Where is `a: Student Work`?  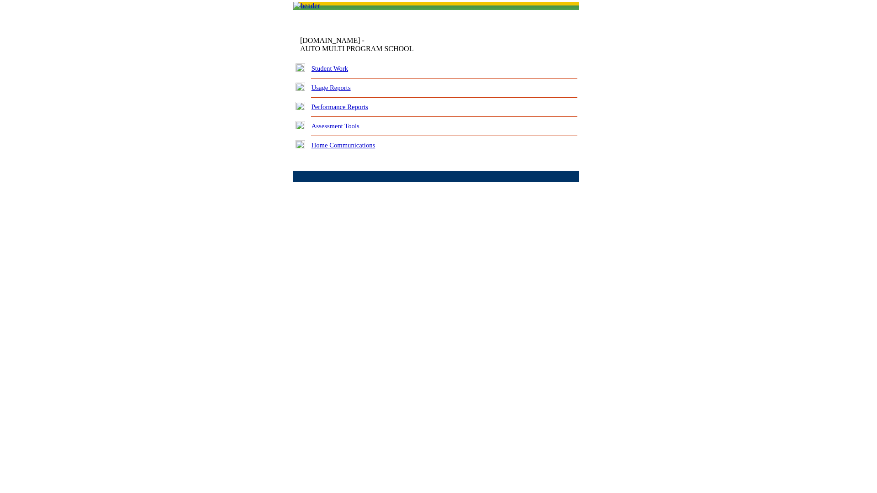 a: Student Work is located at coordinates (330, 69).